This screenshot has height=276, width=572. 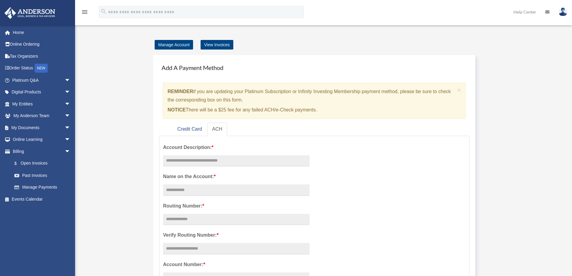 What do you see at coordinates (42, 140) in the screenshot?
I see `a: Online Learningarrow_drop_down` at bounding box center [42, 140].